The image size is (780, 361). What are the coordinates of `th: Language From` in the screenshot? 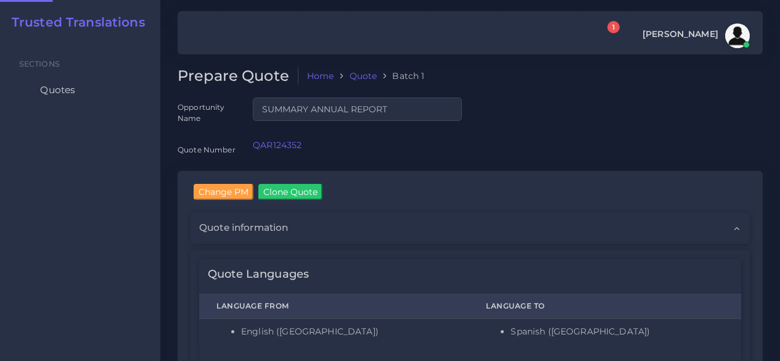 It's located at (333, 306).